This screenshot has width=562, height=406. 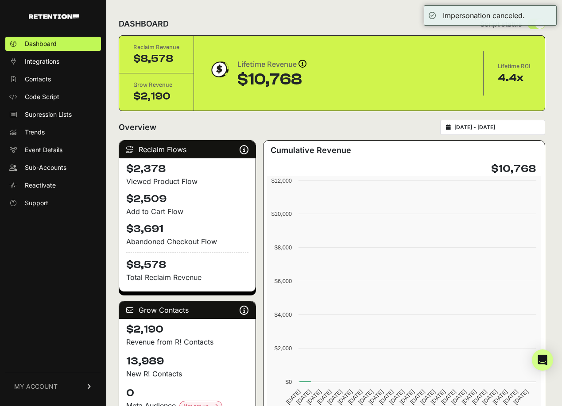 I want to click on text: $4,000, so click(x=283, y=315).